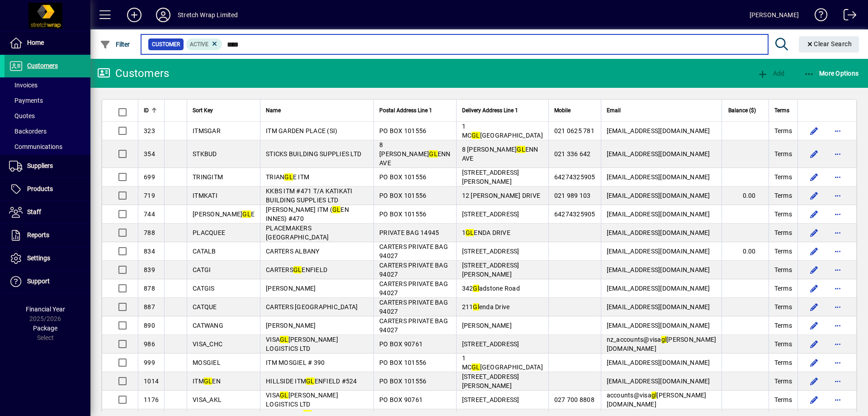  What do you see at coordinates (48, 85) in the screenshot?
I see `a: Invoices` at bounding box center [48, 85].